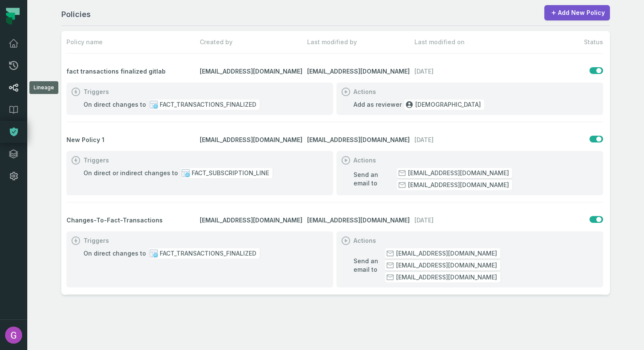  Describe the element at coordinates (466, 42) in the screenshot. I see `span: Last modified on` at that location.